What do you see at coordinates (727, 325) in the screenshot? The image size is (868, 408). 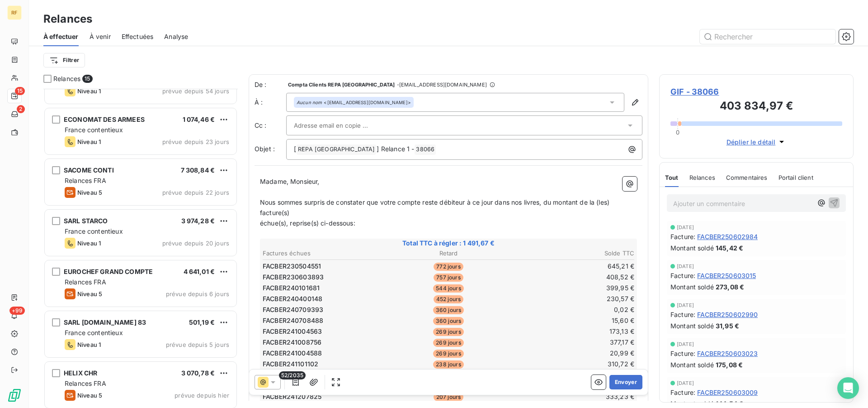 I see `span: 31,95 €` at bounding box center [727, 325].